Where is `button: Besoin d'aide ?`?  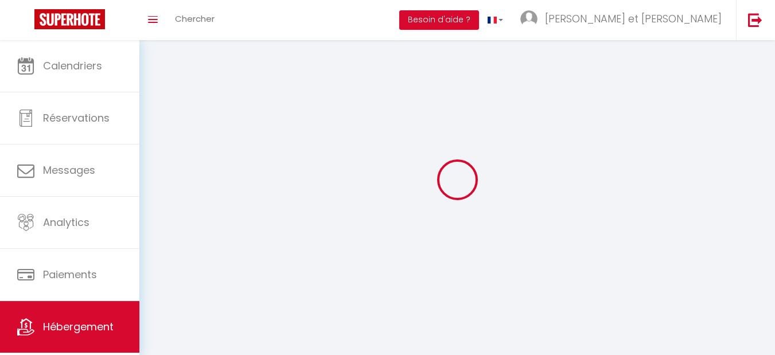 button: Besoin d'aide ? is located at coordinates (439, 20).